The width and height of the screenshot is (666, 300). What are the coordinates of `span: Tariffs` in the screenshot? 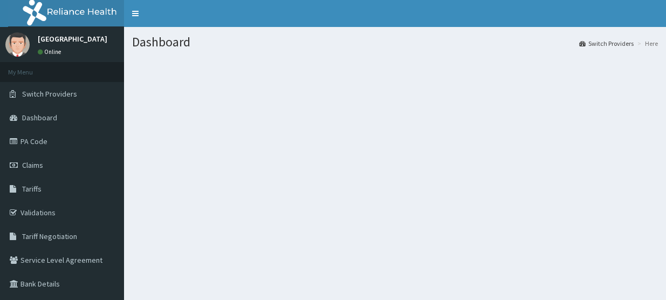 It's located at (32, 189).